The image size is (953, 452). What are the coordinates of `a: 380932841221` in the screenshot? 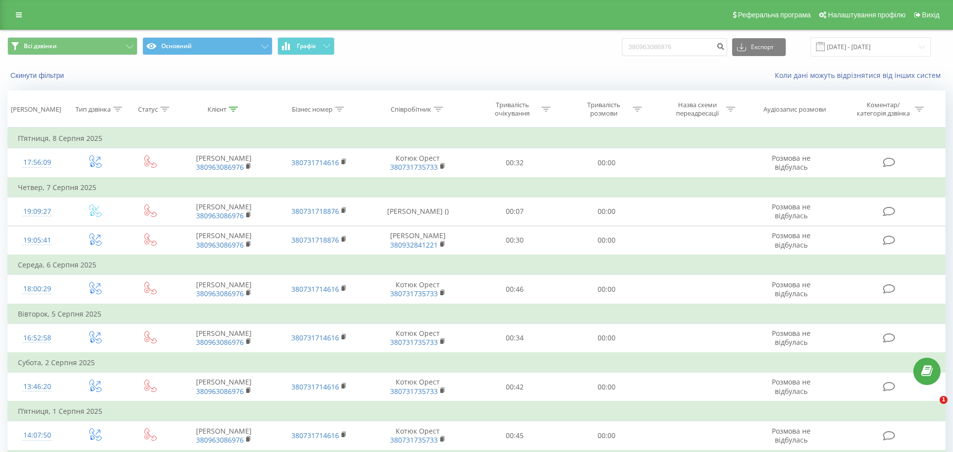 It's located at (414, 245).